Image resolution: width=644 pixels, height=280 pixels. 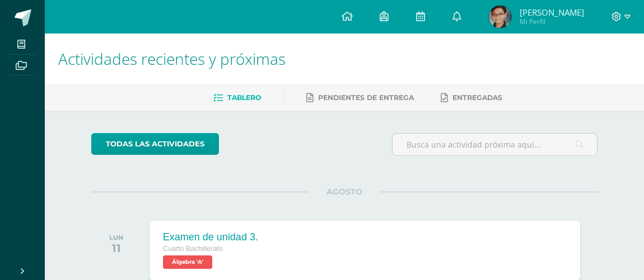 What do you see at coordinates (477, 97) in the screenshot?
I see `span: Entregadas` at bounding box center [477, 97].